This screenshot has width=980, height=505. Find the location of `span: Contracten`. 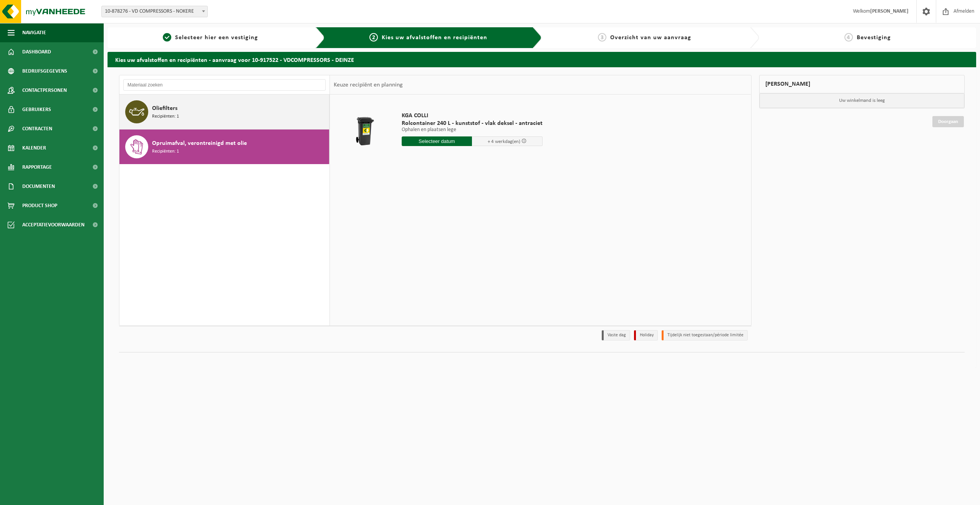

span: Contracten is located at coordinates (37, 128).